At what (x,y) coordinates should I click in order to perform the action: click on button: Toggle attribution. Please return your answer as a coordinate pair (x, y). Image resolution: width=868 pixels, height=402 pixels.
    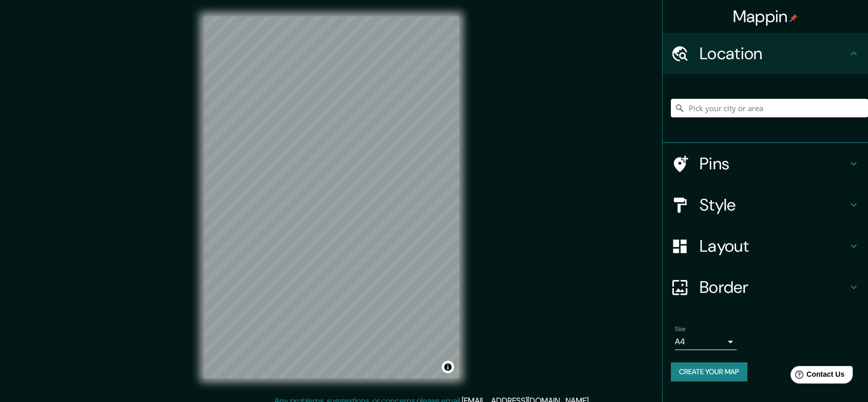
    Looking at the image, I should click on (448, 366).